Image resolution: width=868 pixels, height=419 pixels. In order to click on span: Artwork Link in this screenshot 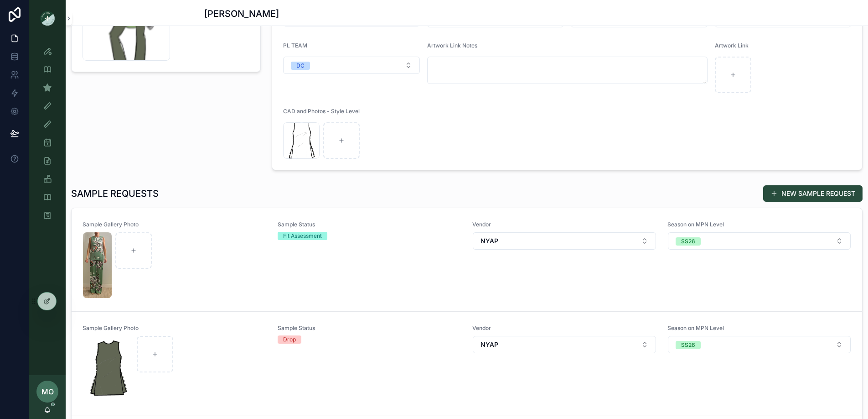, I will do `click(732, 45)`.